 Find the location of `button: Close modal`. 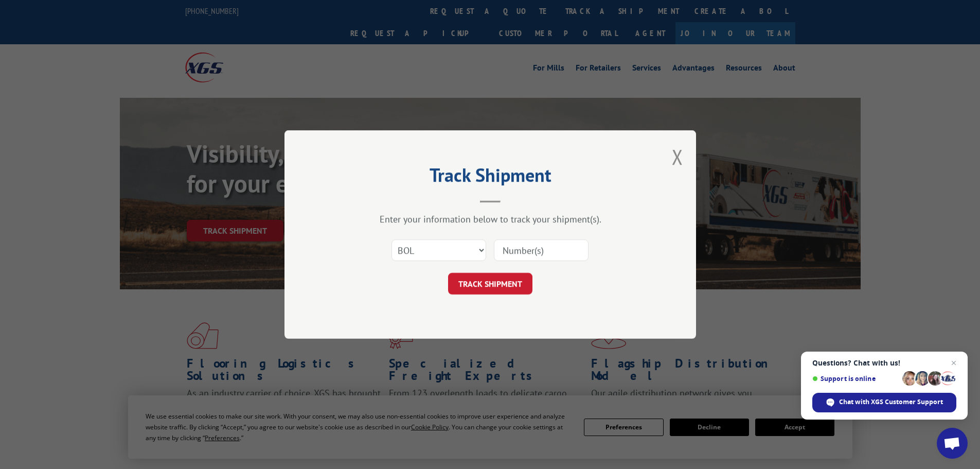

button: Close modal is located at coordinates (678, 157).